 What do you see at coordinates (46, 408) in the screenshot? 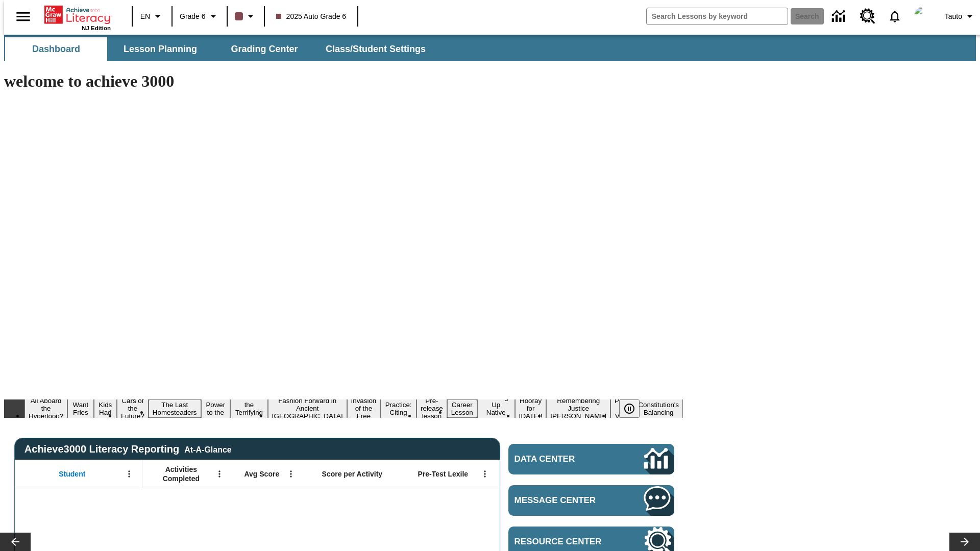
I see `button: Slide 1 All Aboard the Hyperloop?` at bounding box center [46, 408].